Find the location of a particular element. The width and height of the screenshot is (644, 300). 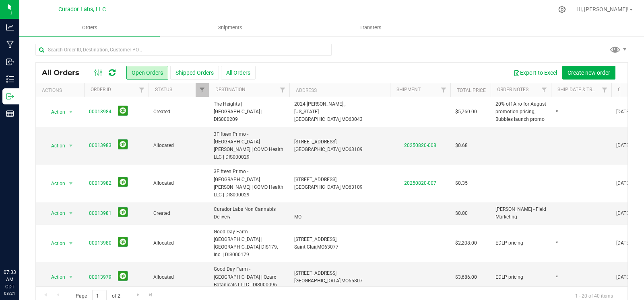

span: $3,686.00 is located at coordinates (466, 277).